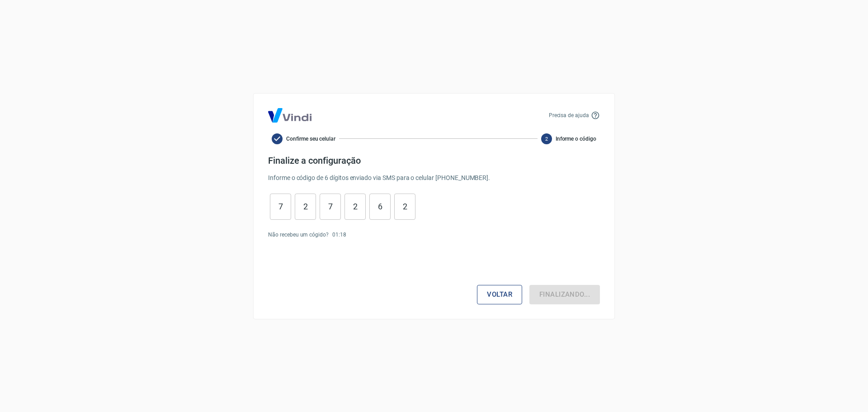 The height and width of the screenshot is (412, 868). I want to click on h4: Finalize a configuração, so click(434, 161).